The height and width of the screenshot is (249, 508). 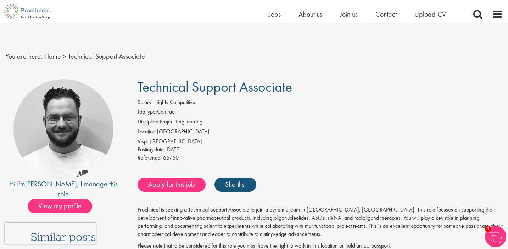 What do you see at coordinates (349, 14) in the screenshot?
I see `span: Join us` at bounding box center [349, 14].